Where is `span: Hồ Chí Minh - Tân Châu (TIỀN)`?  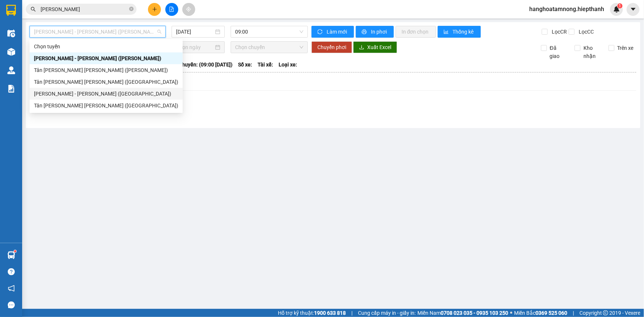
span: Hồ Chí Minh - Tân Châu (TIỀN) is located at coordinates (98, 31).